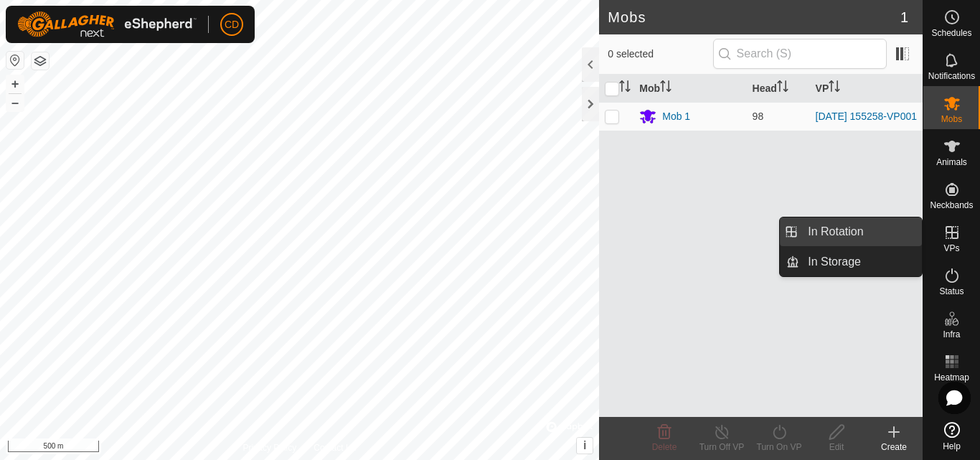 The image size is (980, 460). I want to click on li: In Rotation, so click(850, 231).